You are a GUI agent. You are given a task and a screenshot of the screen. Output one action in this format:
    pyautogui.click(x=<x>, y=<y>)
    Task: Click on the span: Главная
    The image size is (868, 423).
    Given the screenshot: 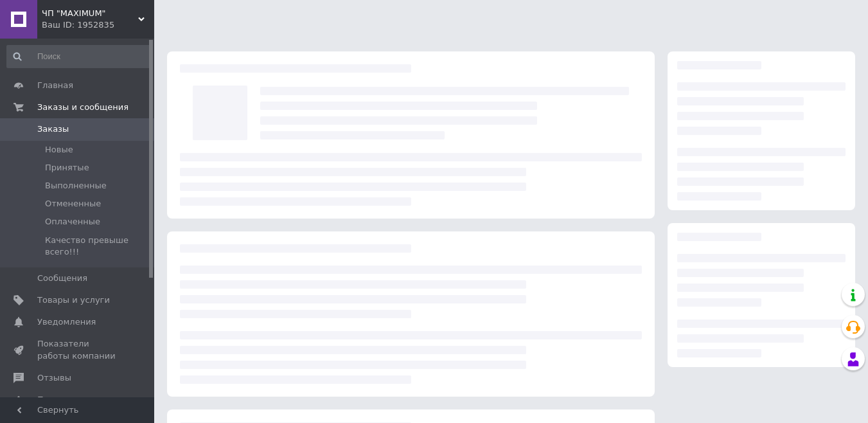 What is the action you would take?
    pyautogui.click(x=55, y=86)
    